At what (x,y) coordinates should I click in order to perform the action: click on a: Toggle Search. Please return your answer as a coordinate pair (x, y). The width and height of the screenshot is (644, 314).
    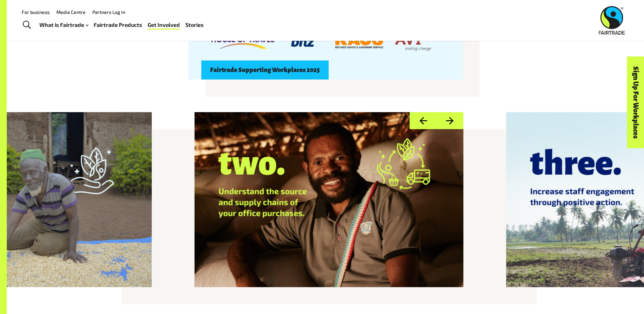
    Looking at the image, I should click on (26, 25).